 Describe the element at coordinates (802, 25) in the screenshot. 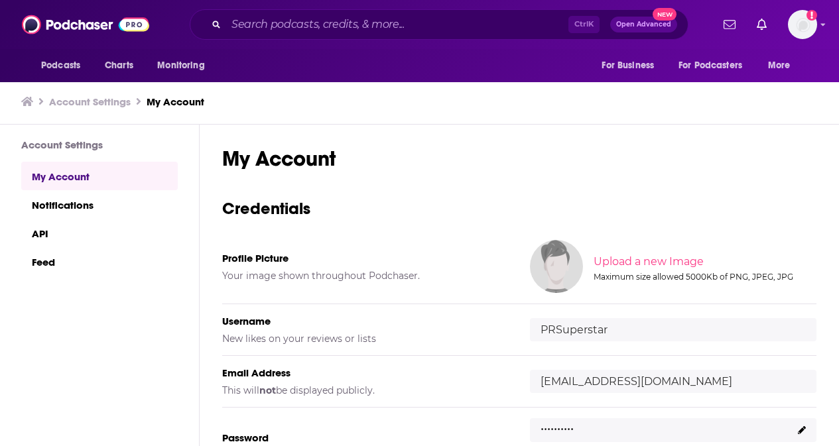

I see `img: User Profile` at that location.